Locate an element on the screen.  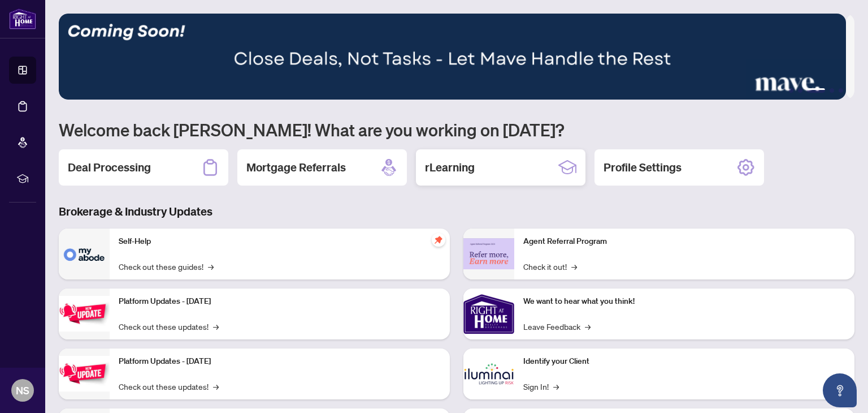
span: NS is located at coordinates (23, 390).